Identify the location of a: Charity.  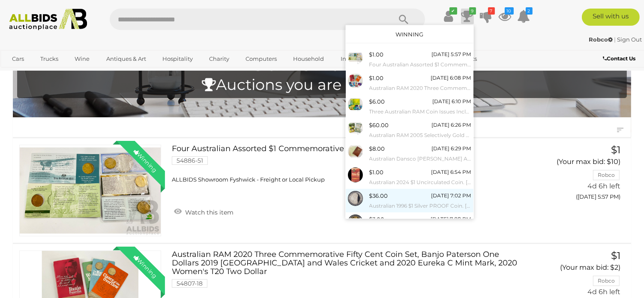
(219, 59).